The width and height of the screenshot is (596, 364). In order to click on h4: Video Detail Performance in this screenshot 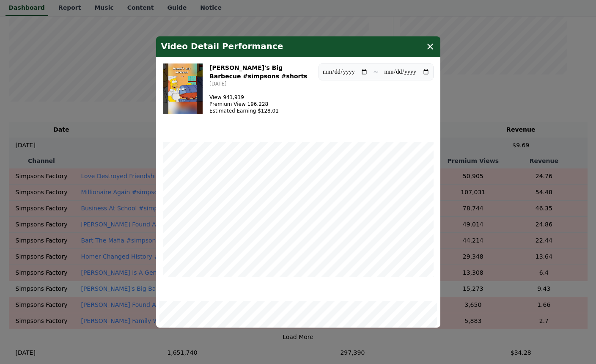, I will do `click(222, 47)`.